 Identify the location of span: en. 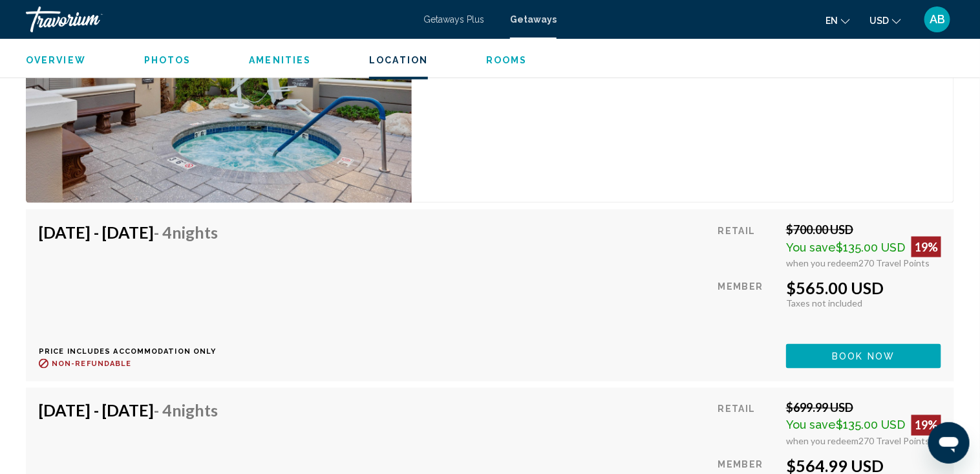
(832, 21).